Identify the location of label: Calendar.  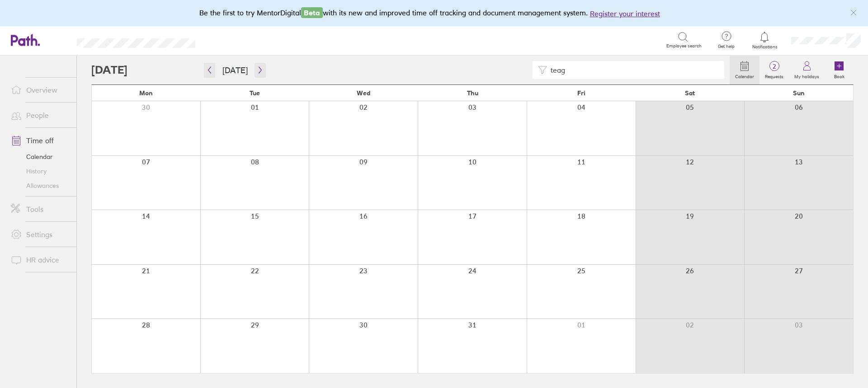
(745, 75).